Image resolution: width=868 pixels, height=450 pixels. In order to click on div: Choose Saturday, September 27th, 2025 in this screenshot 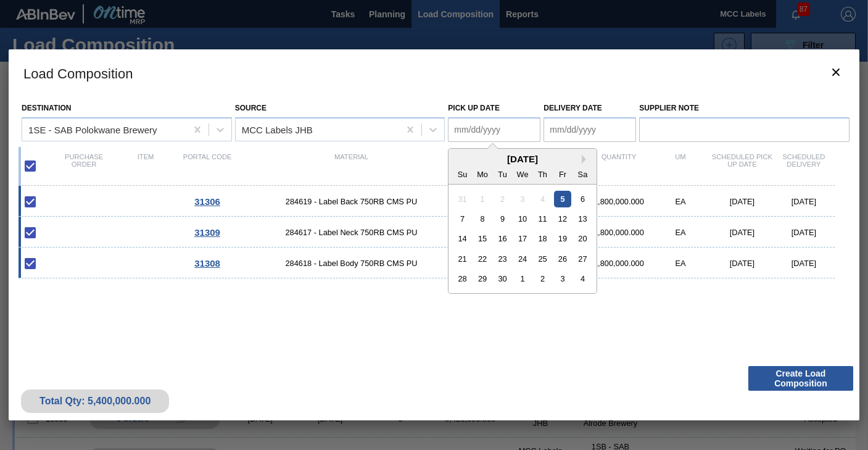, I will do `click(583, 258)`.